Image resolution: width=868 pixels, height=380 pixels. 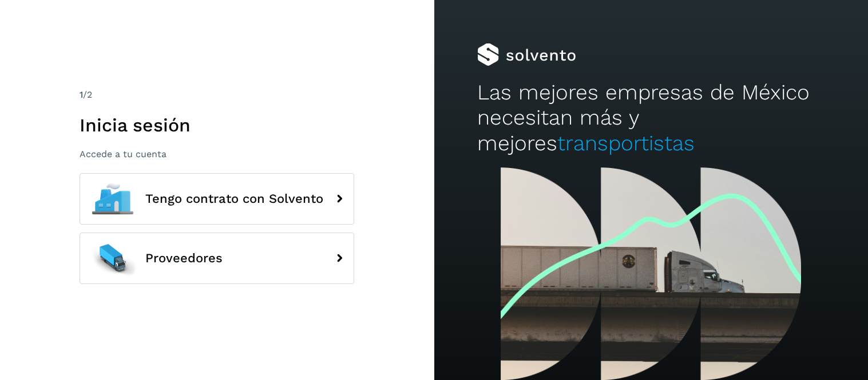 I want to click on span: transportistas, so click(x=626, y=143).